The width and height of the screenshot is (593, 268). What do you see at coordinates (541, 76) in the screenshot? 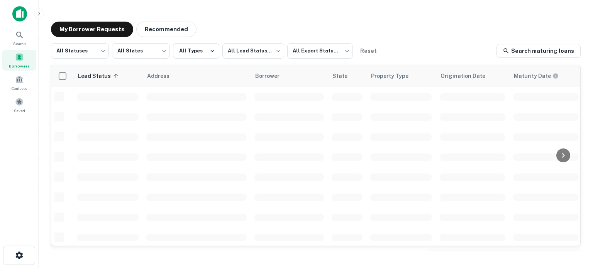
I see `span: Maturity dates displayed may be estimated. Please contact the lender for the most accurate maturi...` at bounding box center [541, 76].